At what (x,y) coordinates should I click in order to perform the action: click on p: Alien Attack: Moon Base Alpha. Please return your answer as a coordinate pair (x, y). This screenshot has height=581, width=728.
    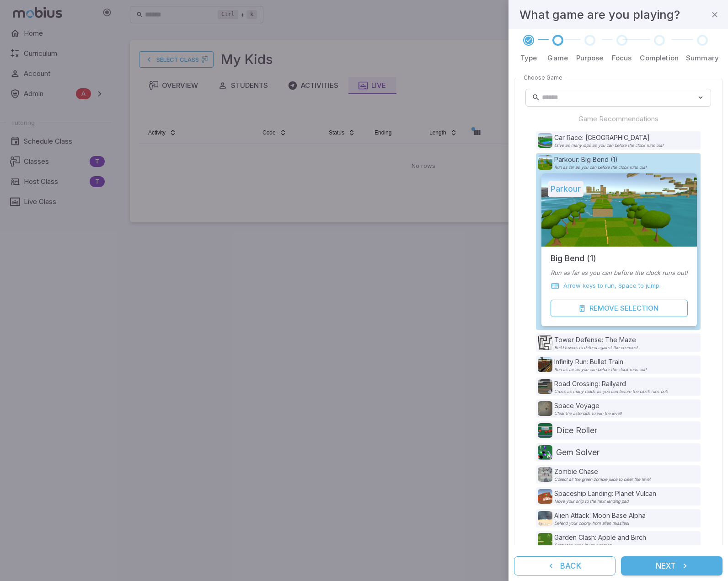
    Looking at the image, I should click on (600, 516).